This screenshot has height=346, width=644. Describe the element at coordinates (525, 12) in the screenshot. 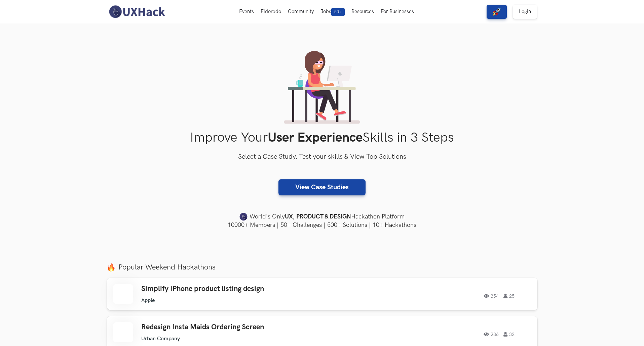

I see `a: Login` at that location.